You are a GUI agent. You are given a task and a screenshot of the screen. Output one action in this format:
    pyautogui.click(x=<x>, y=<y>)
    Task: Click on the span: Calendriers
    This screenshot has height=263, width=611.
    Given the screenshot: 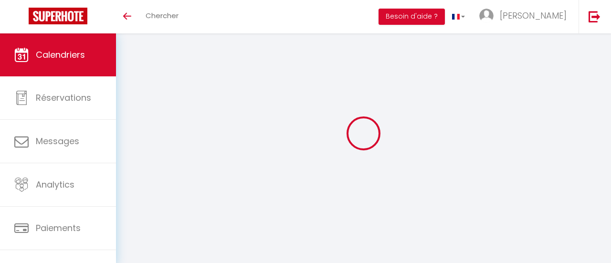 What is the action you would take?
    pyautogui.click(x=60, y=54)
    